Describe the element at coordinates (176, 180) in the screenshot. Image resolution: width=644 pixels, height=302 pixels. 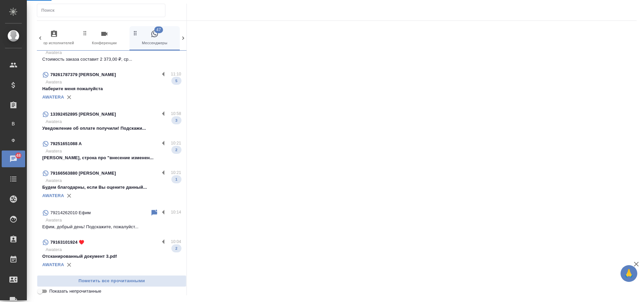
I see `span: 1` at that location.